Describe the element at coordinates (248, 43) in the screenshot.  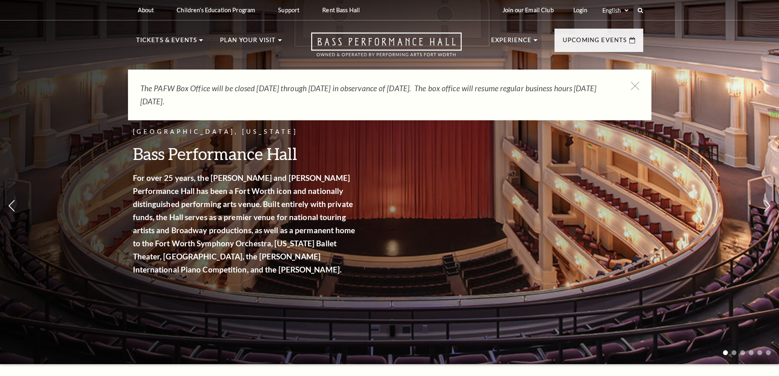
I see `p: Plan Your Visit` at that location.